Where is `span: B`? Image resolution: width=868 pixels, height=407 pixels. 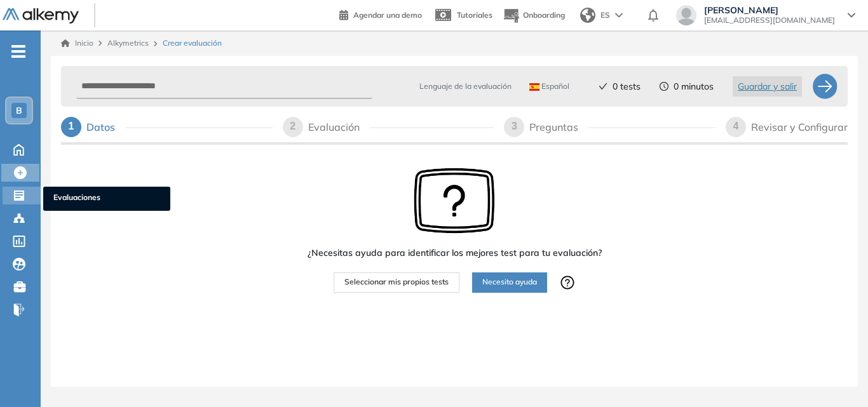
span: B is located at coordinates (19, 110).